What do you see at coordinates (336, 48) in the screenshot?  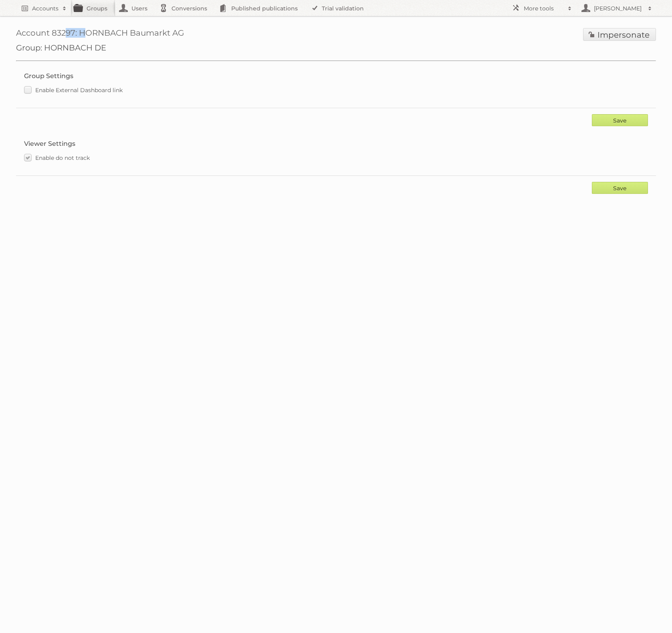 I see `h2: Group: HORNBACH DE` at bounding box center [336, 48].